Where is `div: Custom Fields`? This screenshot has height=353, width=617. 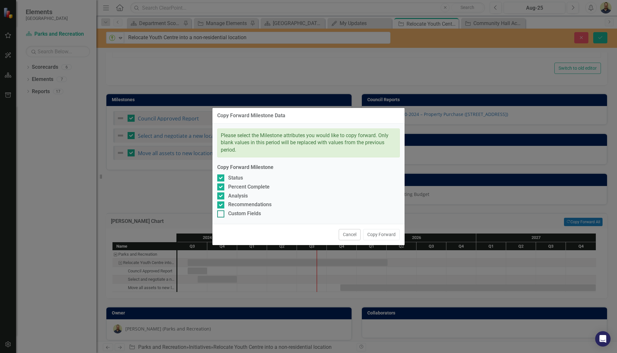
div: Custom Fields is located at coordinates (245, 214).